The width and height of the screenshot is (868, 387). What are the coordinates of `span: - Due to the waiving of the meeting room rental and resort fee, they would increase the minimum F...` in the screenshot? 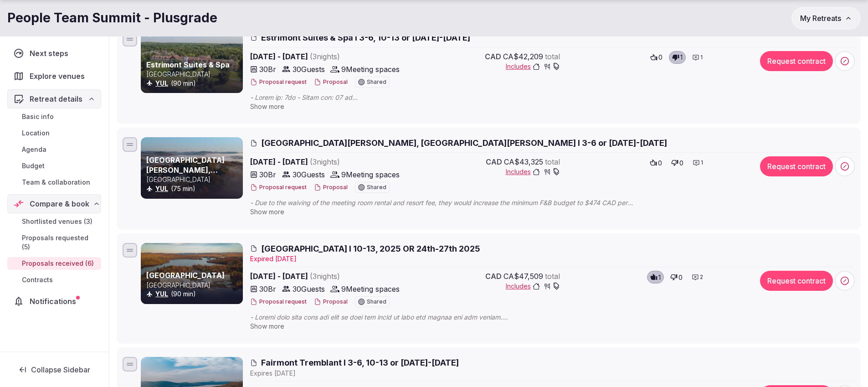 It's located at (454, 203).